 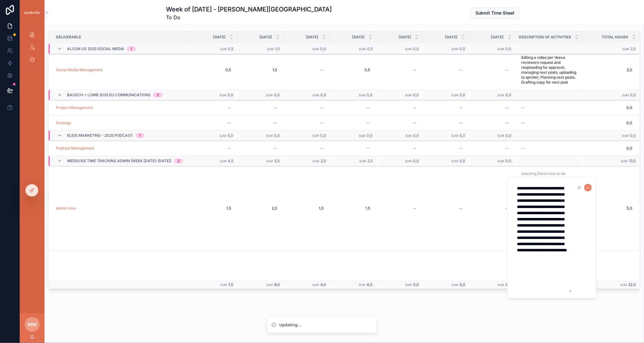 I want to click on span: Project Management, so click(x=74, y=107).